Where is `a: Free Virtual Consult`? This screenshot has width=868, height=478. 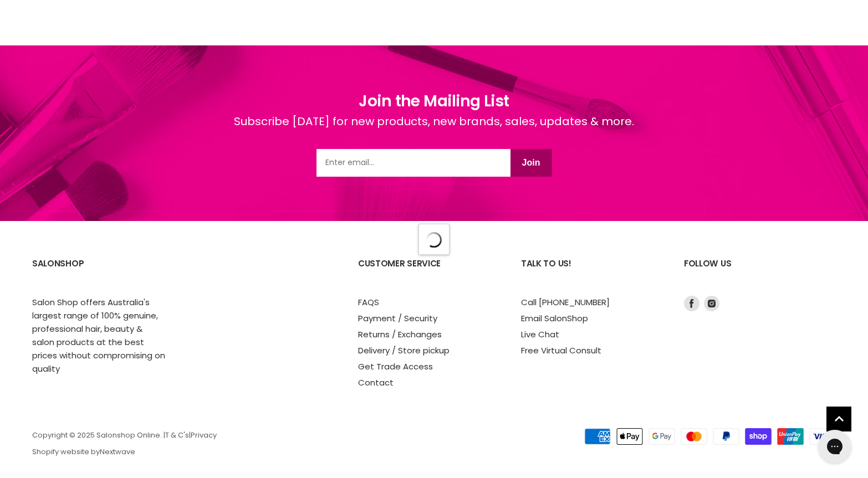
a: Free Virtual Consult is located at coordinates (561, 350).